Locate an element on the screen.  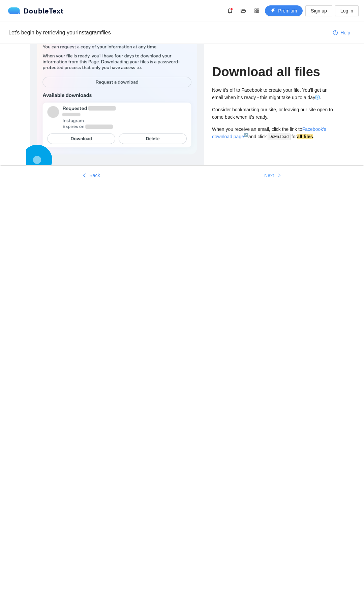
button: bell is located at coordinates (230, 11).